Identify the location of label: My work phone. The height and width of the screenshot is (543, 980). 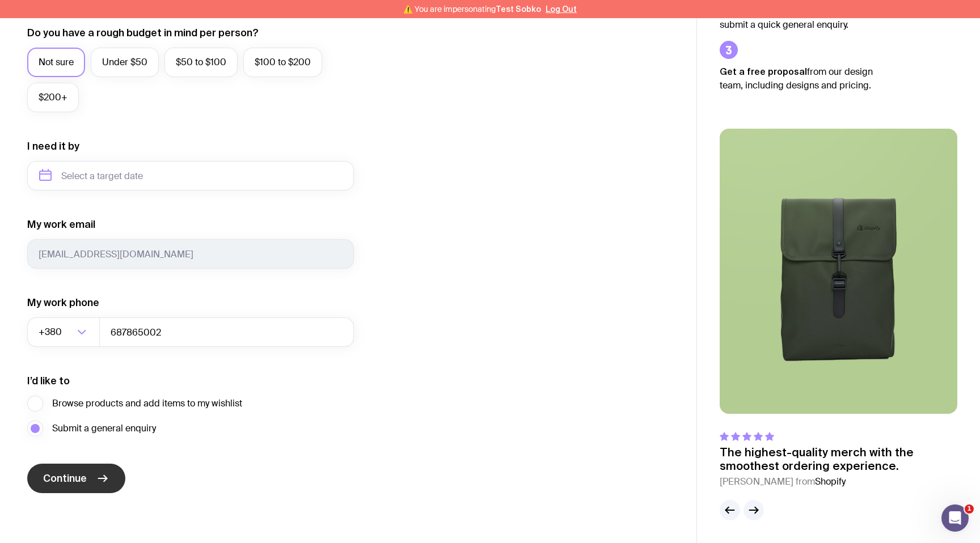
(63, 303).